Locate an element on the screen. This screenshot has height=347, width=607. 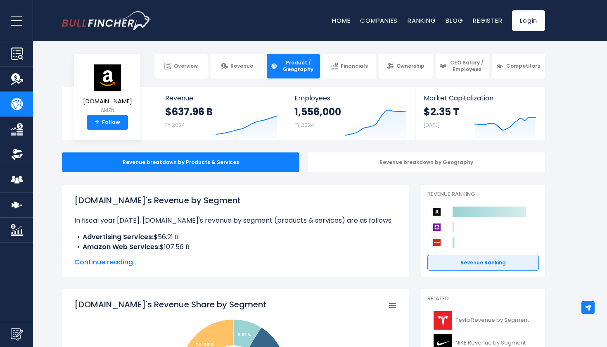
span: CEO Salary / Employees is located at coordinates (467, 66).